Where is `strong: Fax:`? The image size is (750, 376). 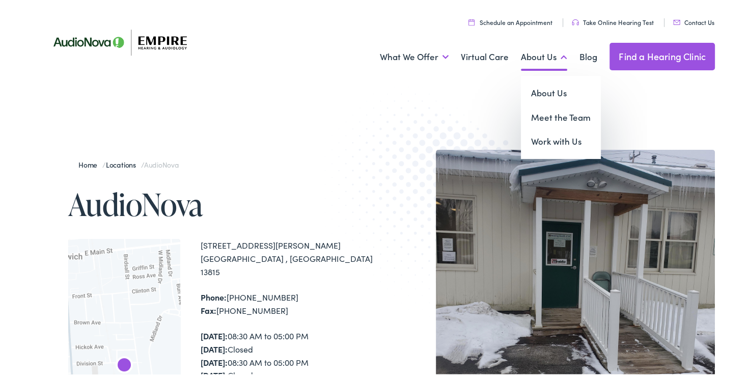
strong: Fax: is located at coordinates (208, 308).